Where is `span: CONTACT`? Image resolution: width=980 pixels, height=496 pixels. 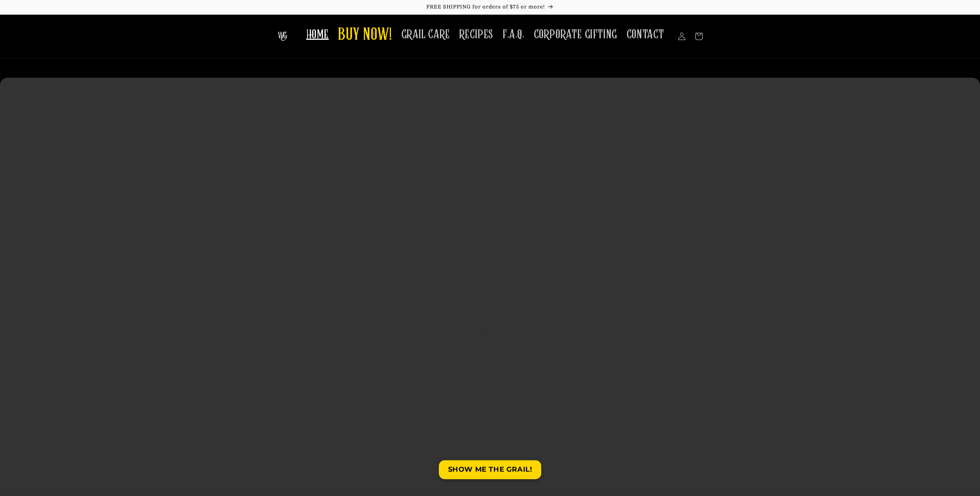
span: CONTACT is located at coordinates (645, 34).